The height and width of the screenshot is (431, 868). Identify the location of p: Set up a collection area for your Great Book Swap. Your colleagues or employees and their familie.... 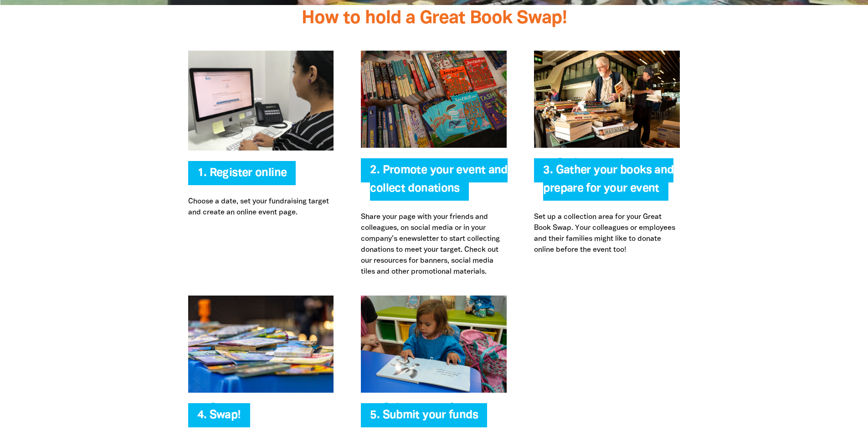
(607, 233).